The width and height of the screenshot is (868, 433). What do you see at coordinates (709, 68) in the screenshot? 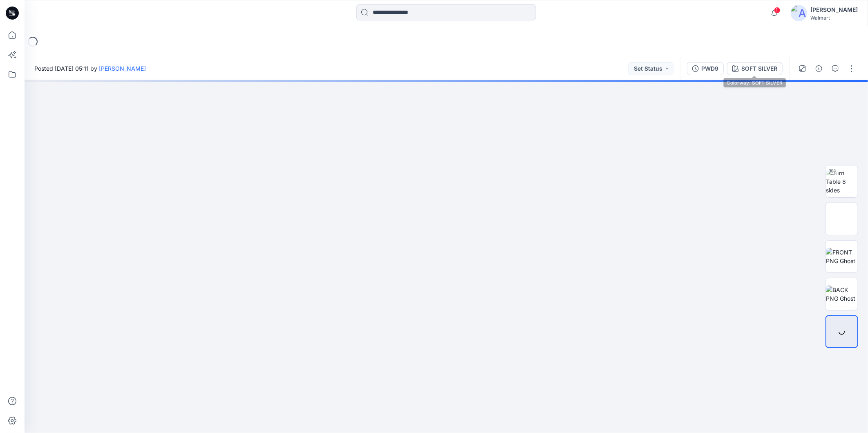
I see `div: PWD9` at bounding box center [709, 68].